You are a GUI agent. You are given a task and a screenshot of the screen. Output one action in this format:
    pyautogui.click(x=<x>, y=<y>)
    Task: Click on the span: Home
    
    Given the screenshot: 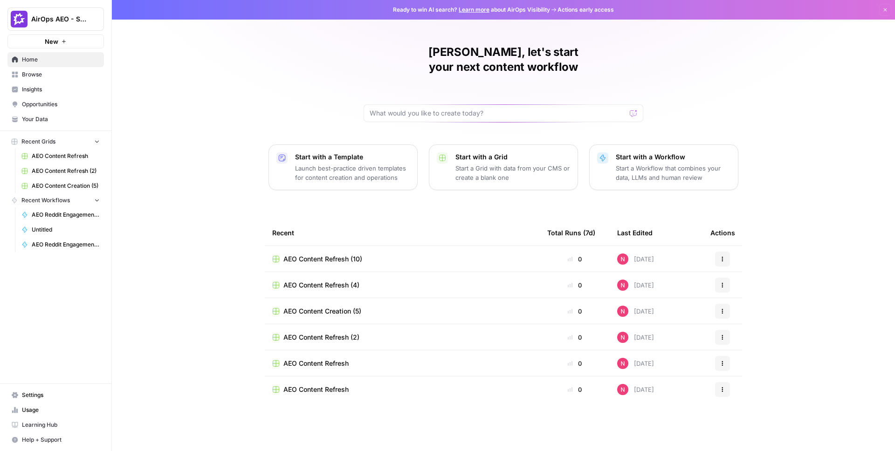 What is the action you would take?
    pyautogui.click(x=61, y=60)
    